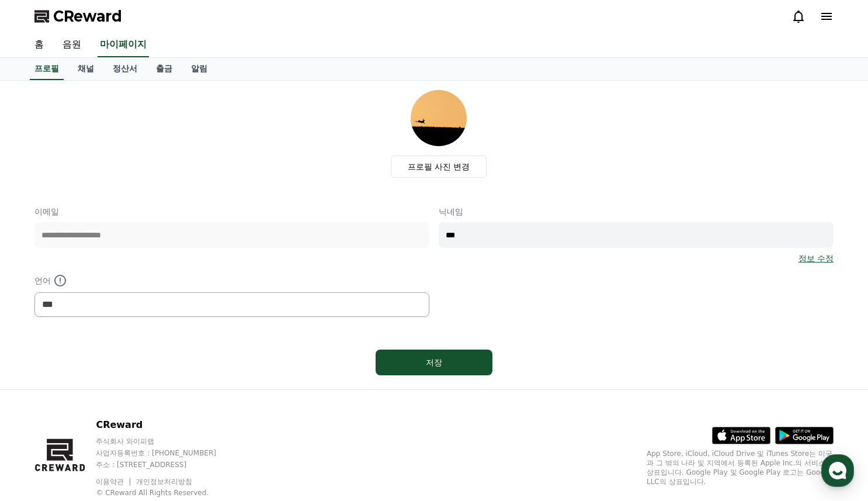  I want to click on button: 저장, so click(434, 363).